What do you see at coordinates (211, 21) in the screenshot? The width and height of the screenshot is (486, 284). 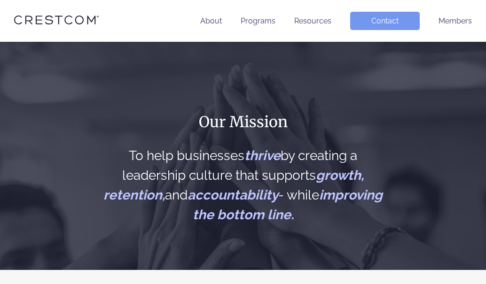 I see `a: About` at bounding box center [211, 21].